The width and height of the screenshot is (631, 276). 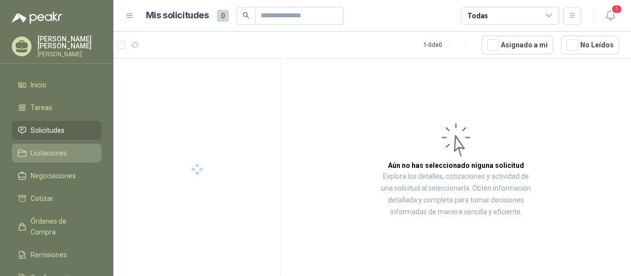 What do you see at coordinates (517, 45) in the screenshot?
I see `button: Asignado a mi` at bounding box center [517, 45].